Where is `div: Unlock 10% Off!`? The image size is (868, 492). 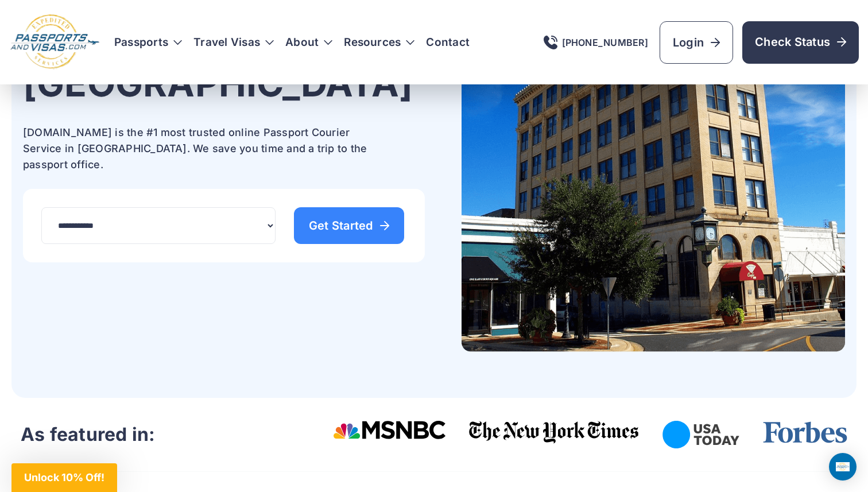 div: Unlock 10% Off! is located at coordinates (64, 478).